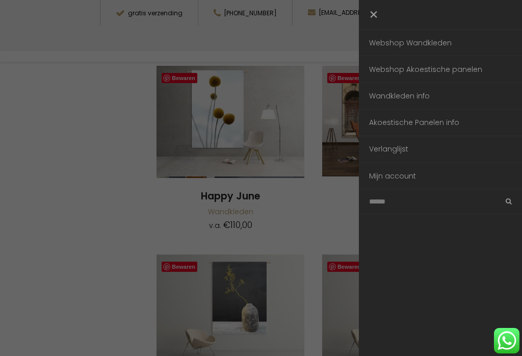 The image size is (522, 356). I want to click on a: Webshop Akoestische panelen, so click(441, 69).